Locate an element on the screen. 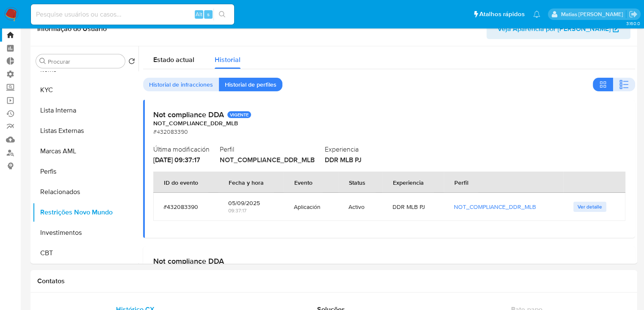 This screenshot has height=310, width=644. button: Listas Externas is located at coordinates (85, 131).